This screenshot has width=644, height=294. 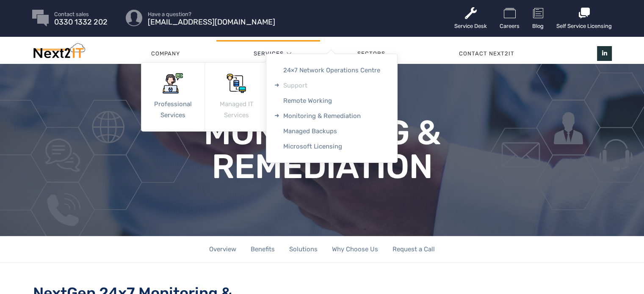 What do you see at coordinates (355, 249) in the screenshot?
I see `a: Why Choose Us` at bounding box center [355, 249].